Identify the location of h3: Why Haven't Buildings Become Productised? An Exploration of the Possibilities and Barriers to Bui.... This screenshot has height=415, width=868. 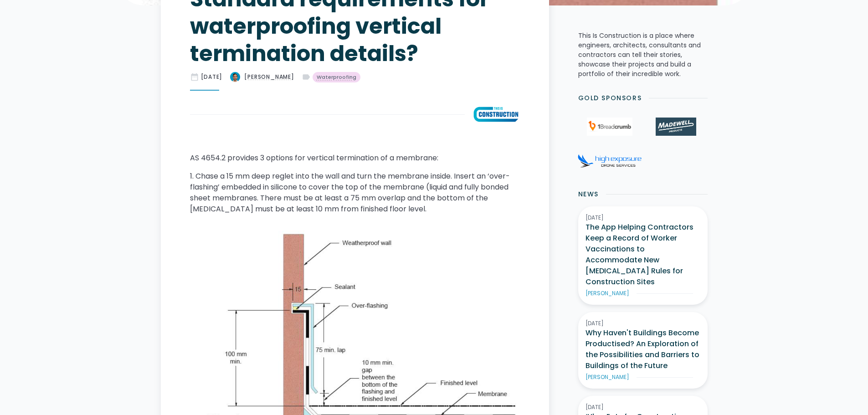
(643, 349).